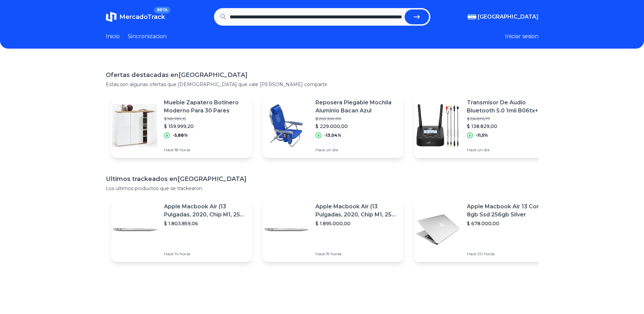 This screenshot has height=314, width=644. Describe the element at coordinates (508, 107) in the screenshot. I see `p: Transmisor De Audio Bluetooth 5.0 1mii B06tx+ Con Display Aptx-ll Transmisión Doble` at that location.